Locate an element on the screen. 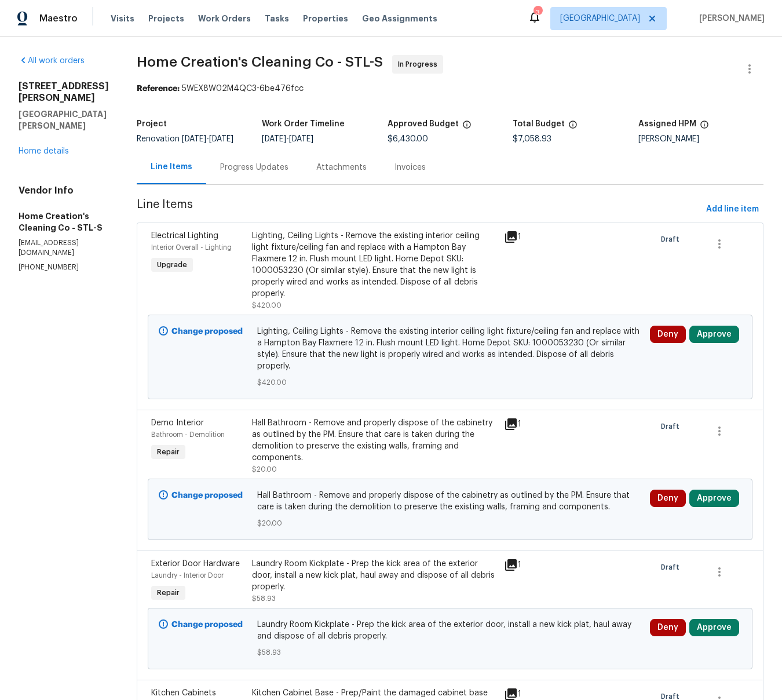 This screenshot has width=782, height=700. div: Hall Bathroom - Remove and properly dispose of the cabinetry as outlined by the PM. Ensure that c... is located at coordinates (374, 441).